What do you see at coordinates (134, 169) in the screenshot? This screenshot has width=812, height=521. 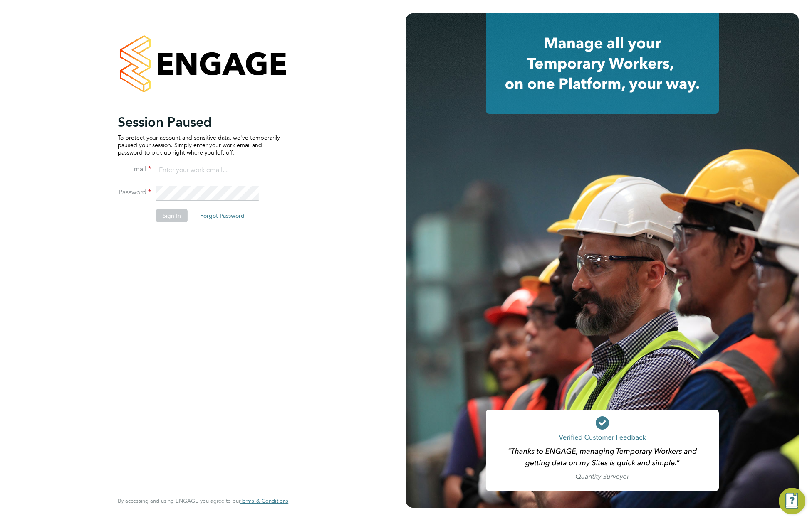 I see `label: Email` at bounding box center [134, 169].